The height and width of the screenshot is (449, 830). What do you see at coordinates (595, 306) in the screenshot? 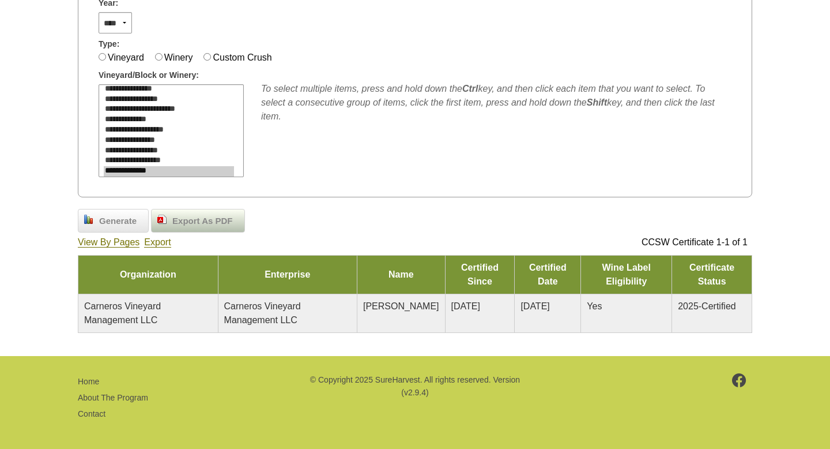
I see `span: Yes` at bounding box center [595, 306].